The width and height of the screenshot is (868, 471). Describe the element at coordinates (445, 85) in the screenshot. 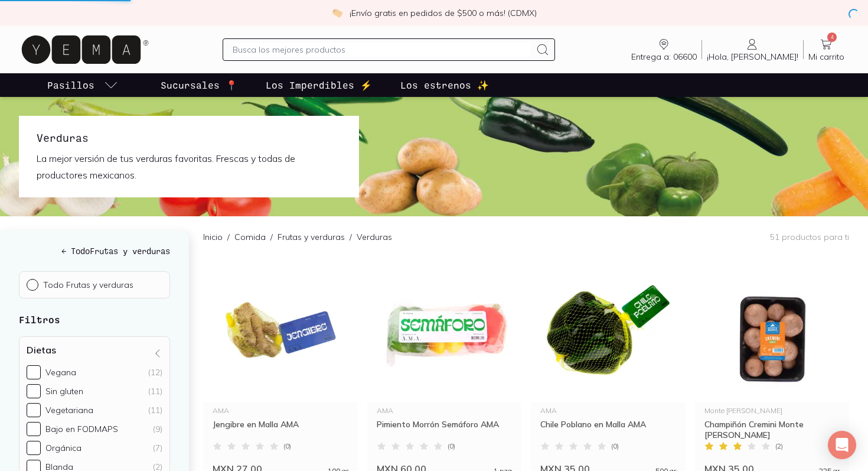

I see `p: Los estrenos ✨` at that location.